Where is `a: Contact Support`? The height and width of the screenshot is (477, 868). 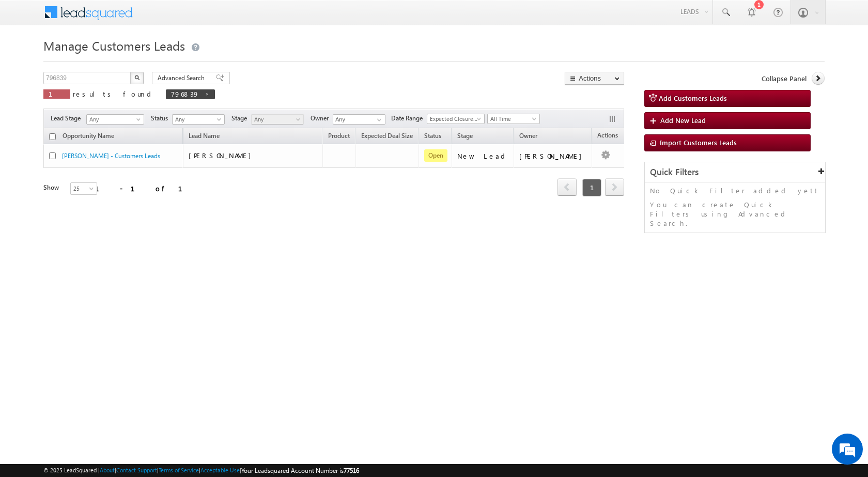
a: Contact Support is located at coordinates (137, 470).